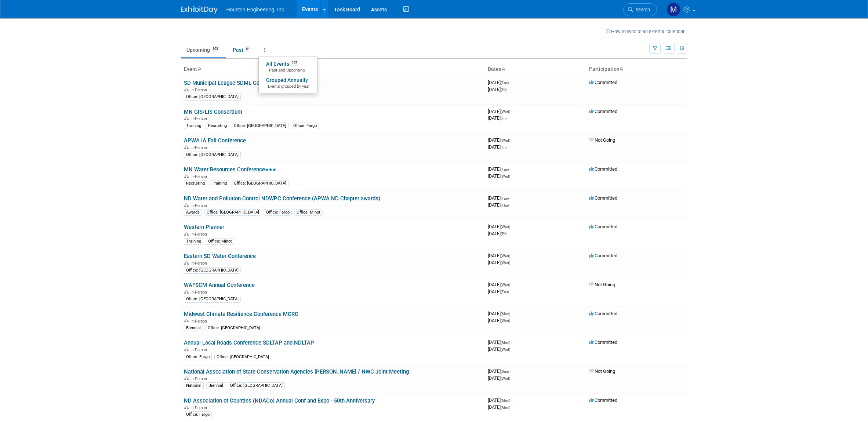  What do you see at coordinates (243, 50) in the screenshot?
I see `a: Past64` at bounding box center [243, 50].